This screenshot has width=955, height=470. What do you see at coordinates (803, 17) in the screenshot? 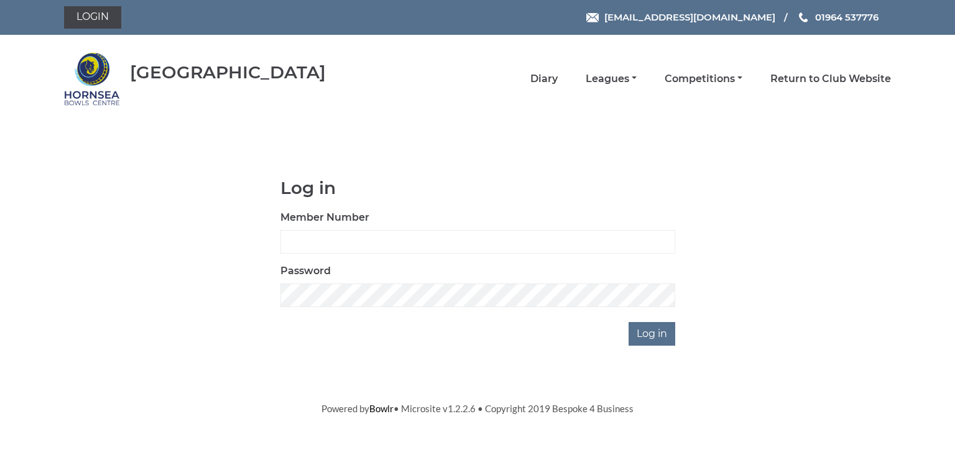
I see `img: Phone us` at bounding box center [803, 17].